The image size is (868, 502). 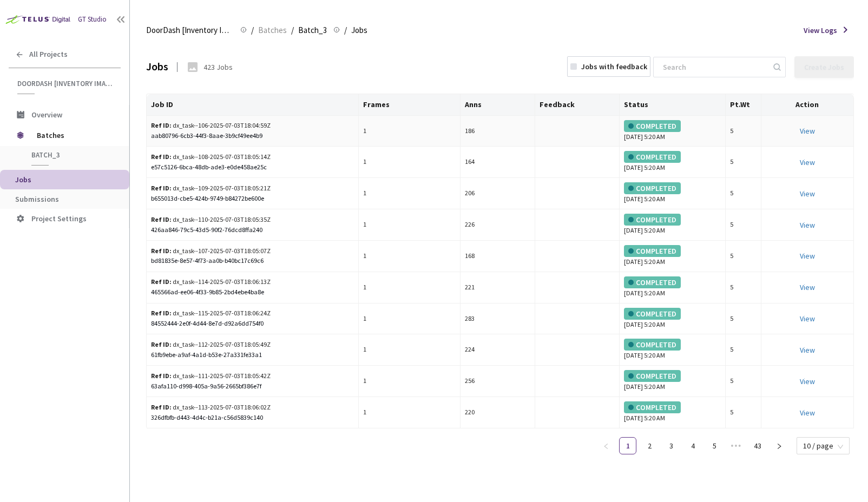 What do you see at coordinates (577, 105) in the screenshot?
I see `th: Feedback` at bounding box center [577, 105].